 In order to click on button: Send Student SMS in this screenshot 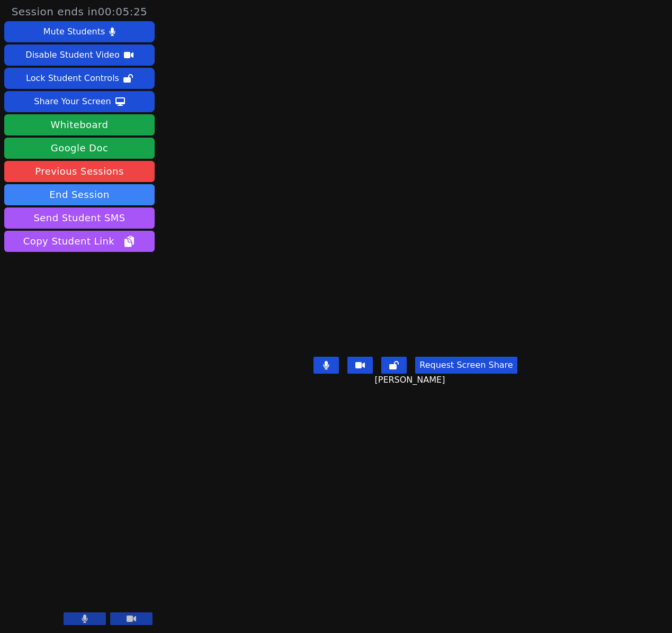, I will do `click(79, 218)`.